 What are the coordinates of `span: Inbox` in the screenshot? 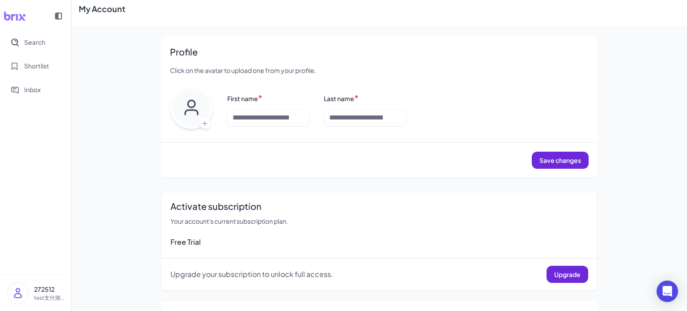 It's located at (32, 89).